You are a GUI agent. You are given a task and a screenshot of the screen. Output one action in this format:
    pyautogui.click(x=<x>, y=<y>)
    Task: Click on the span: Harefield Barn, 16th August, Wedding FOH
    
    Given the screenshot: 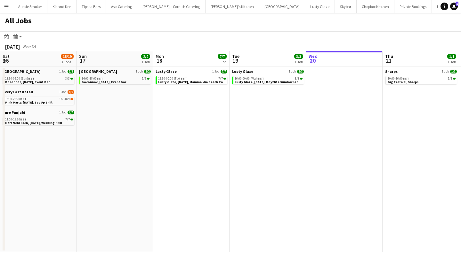 What is the action you would take?
    pyautogui.click(x=34, y=123)
    